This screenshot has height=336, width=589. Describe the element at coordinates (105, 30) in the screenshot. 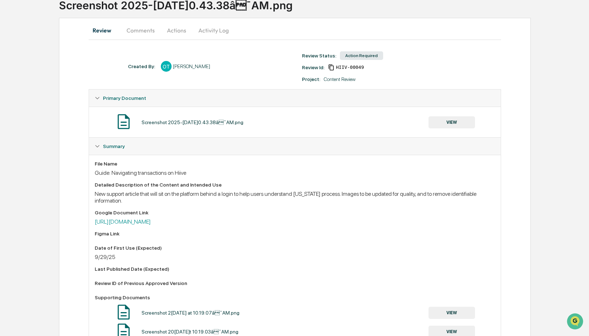

I see `button: Review` at that location.